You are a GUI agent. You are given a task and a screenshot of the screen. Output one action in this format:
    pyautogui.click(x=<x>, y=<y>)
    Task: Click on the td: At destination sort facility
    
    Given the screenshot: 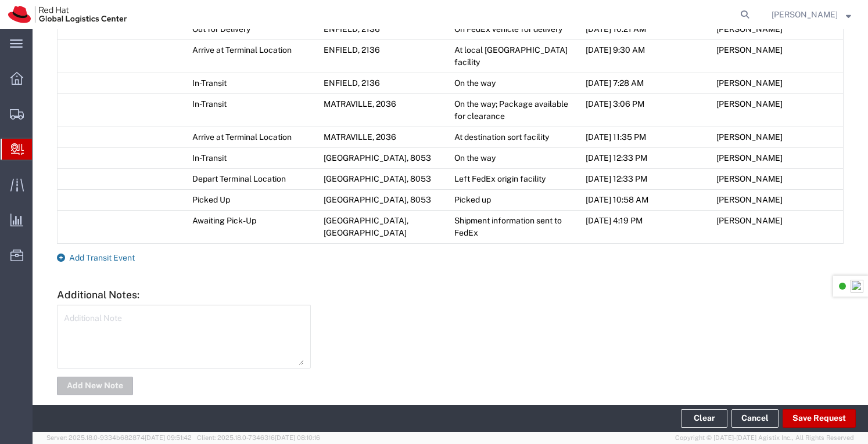 What is the action you would take?
    pyautogui.click(x=516, y=137)
    